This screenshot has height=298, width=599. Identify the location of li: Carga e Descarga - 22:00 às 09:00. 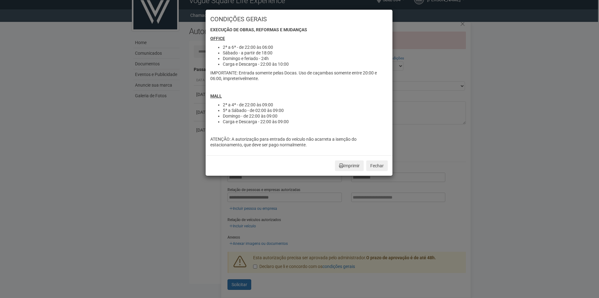
(305, 122).